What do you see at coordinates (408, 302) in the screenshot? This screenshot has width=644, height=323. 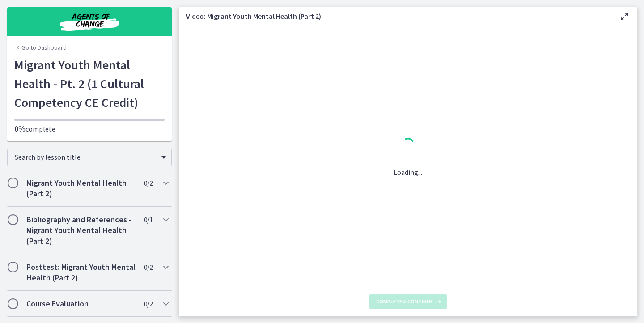 I see `button: Complete & continue` at bounding box center [408, 302].